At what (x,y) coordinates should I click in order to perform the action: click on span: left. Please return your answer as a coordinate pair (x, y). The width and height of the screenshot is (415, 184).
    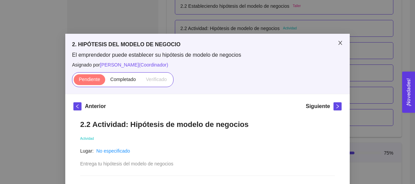
    Looking at the image, I should click on (77, 106).